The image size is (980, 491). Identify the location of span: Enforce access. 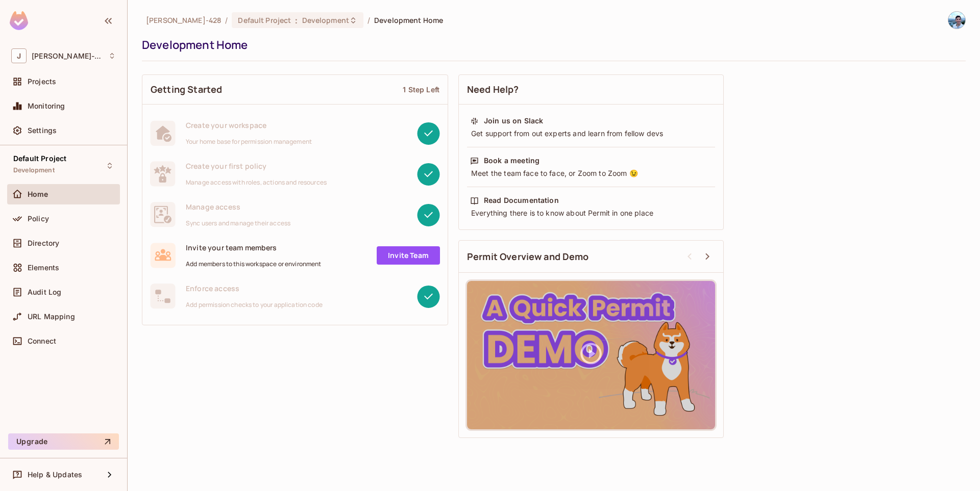
(254, 288).